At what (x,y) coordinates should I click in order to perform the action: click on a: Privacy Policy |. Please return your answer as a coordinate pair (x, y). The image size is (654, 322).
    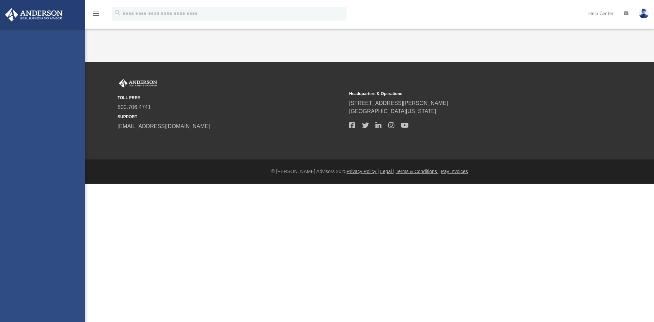
    Looking at the image, I should click on (363, 171).